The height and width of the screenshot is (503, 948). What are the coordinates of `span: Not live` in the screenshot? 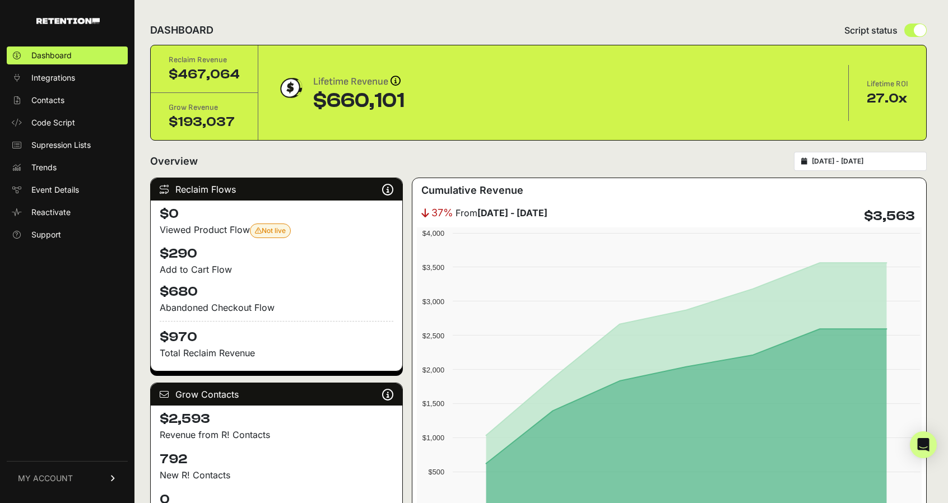 It's located at (270, 230).